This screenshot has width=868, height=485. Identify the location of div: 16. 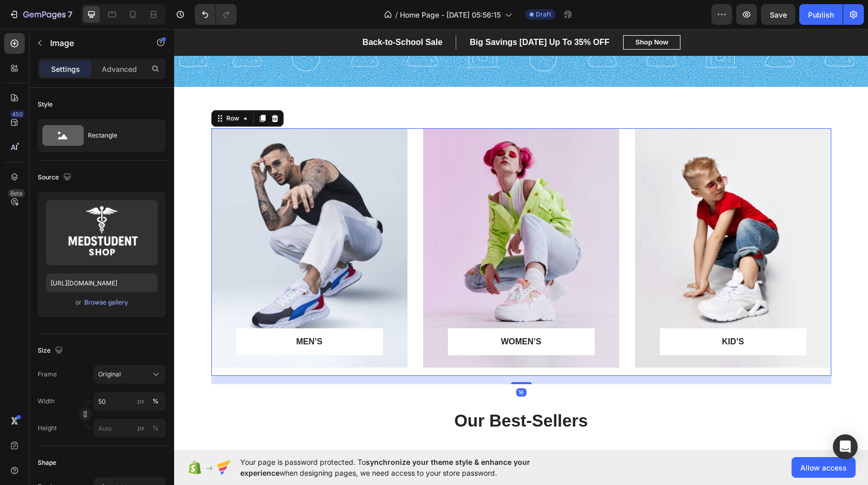
(347, 363).